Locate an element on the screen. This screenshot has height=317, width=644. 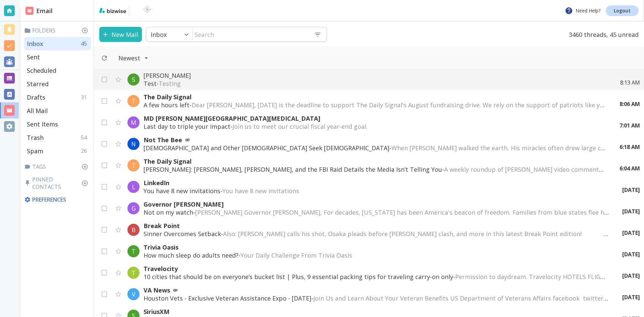
div: Starred is located at coordinates (58, 84).